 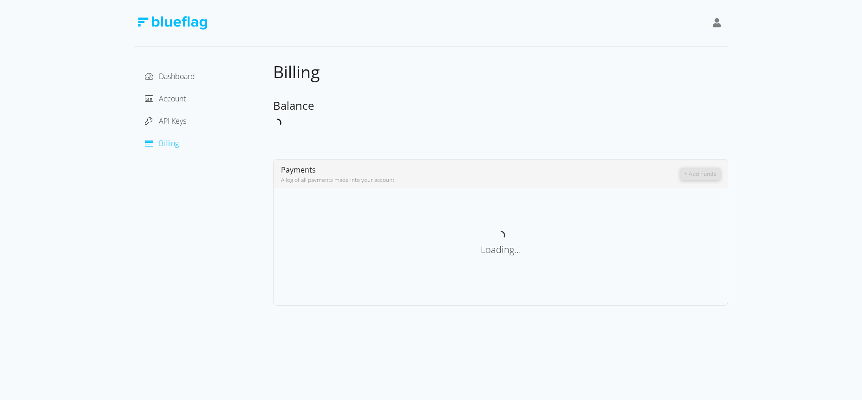 What do you see at coordinates (165, 98) in the screenshot?
I see `a: Account` at bounding box center [165, 98].